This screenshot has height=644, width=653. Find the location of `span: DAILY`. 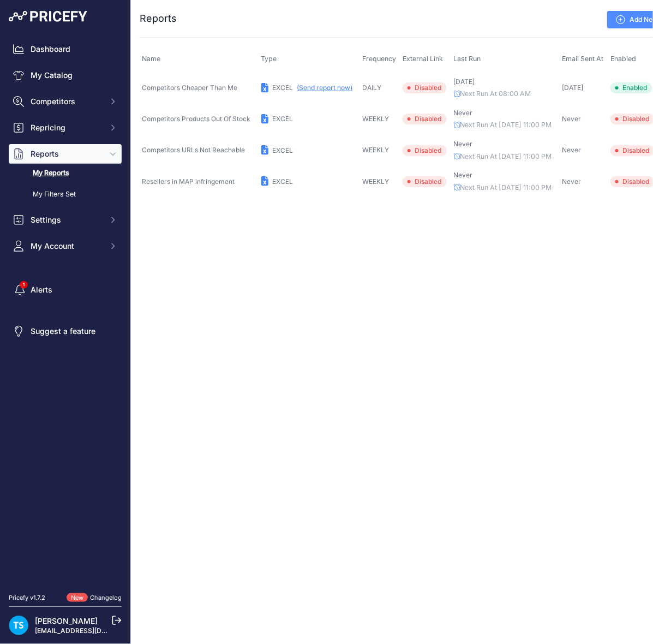

span: DAILY is located at coordinates (371, 87).